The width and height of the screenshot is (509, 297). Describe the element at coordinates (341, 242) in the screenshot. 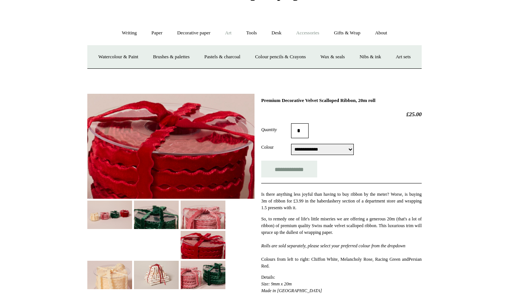

I see `p: So, to remedy one of life's little miseries we are offering a generous 20m (that's a lot of ribbo...` at that location.